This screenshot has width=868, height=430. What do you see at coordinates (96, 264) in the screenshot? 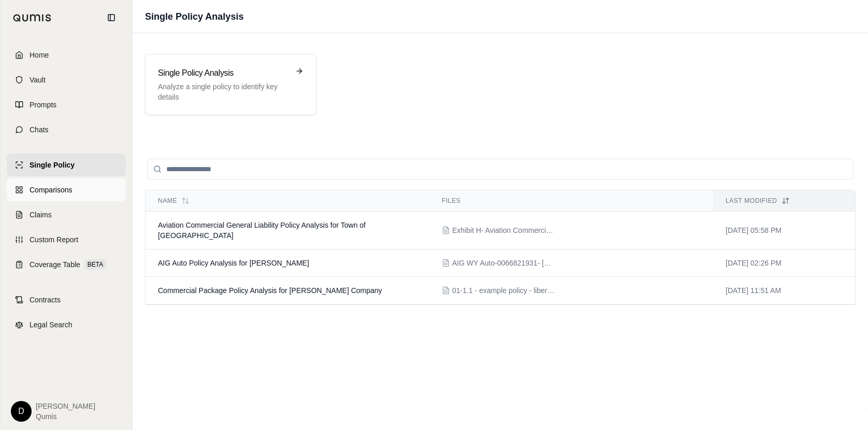
I see `span: BETA` at bounding box center [96, 264].